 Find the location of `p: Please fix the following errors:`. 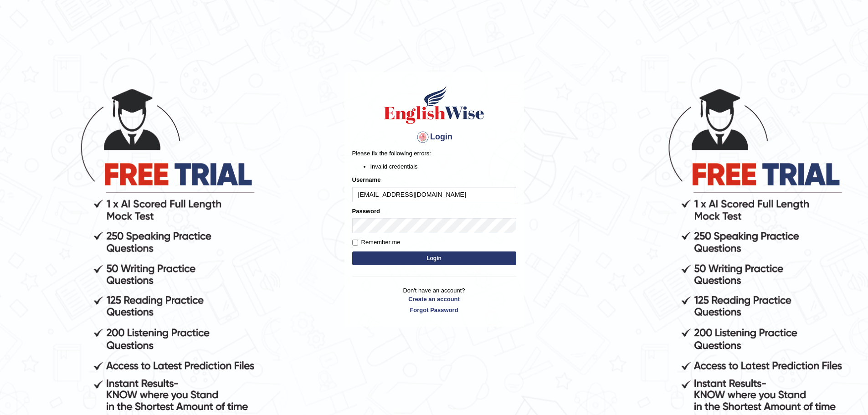

p: Please fix the following errors: is located at coordinates (434, 153).